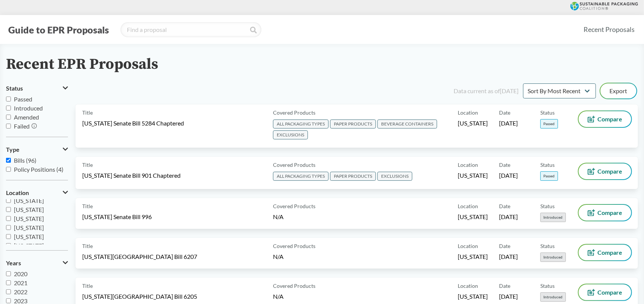  Describe the element at coordinates (301, 124) in the screenshot. I see `span: ALL PACKAGING TYPES` at that location.